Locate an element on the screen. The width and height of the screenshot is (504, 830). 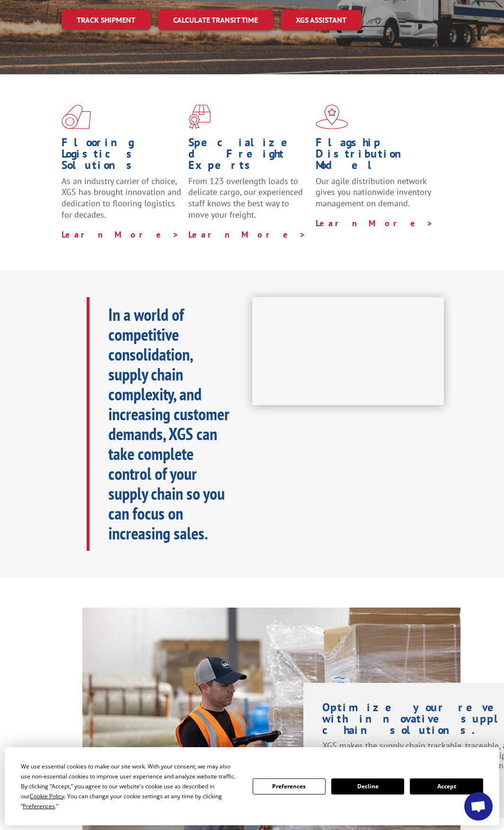
h1: Flooring Logistics Solutions is located at coordinates (121, 156).